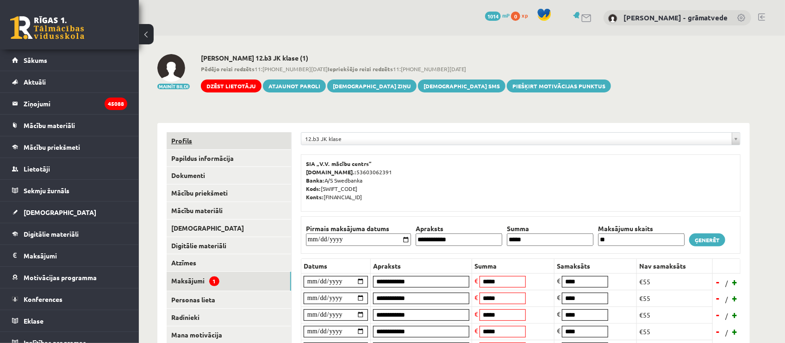 Image resolution: width=785 pixels, height=343 pixels. Describe the element at coordinates (173, 87) in the screenshot. I see `button: Mainīt bildi` at that location.